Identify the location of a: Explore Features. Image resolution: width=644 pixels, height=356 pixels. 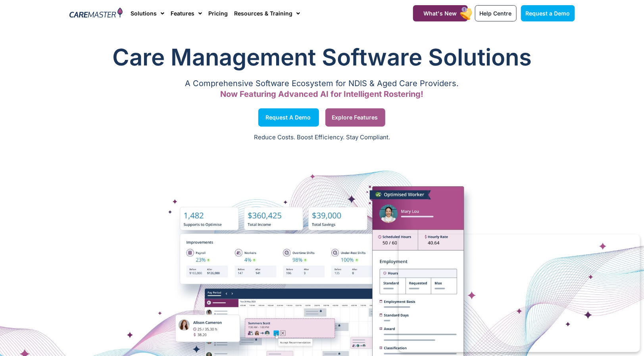
(355, 117).